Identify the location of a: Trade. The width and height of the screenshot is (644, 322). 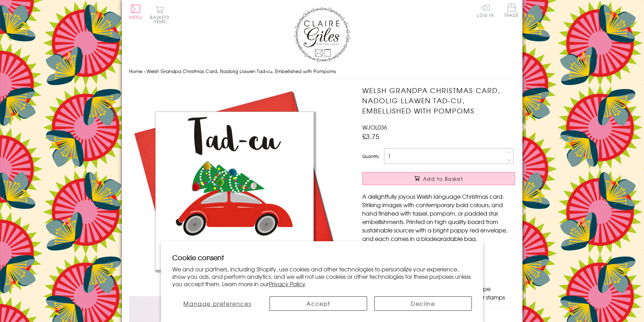
(511, 11).